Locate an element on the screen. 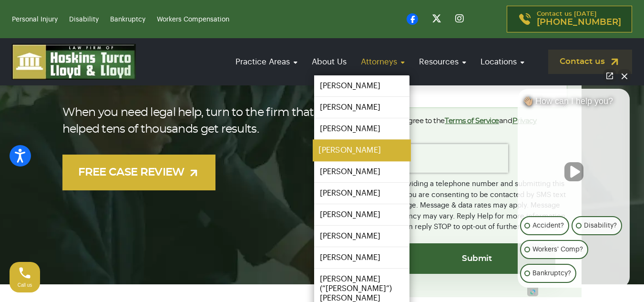 The height and width of the screenshot is (302, 644). a: FREE CASE REVIEW is located at coordinates (139, 172).